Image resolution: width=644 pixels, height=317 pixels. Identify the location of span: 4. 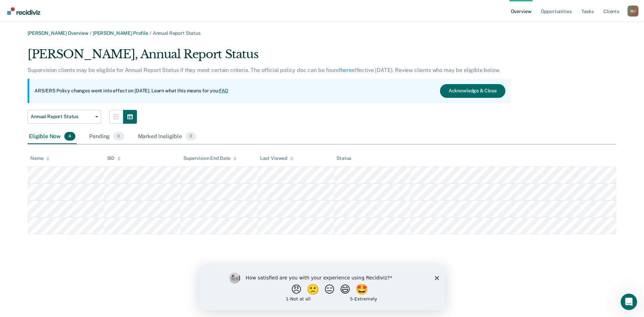
(70, 137).